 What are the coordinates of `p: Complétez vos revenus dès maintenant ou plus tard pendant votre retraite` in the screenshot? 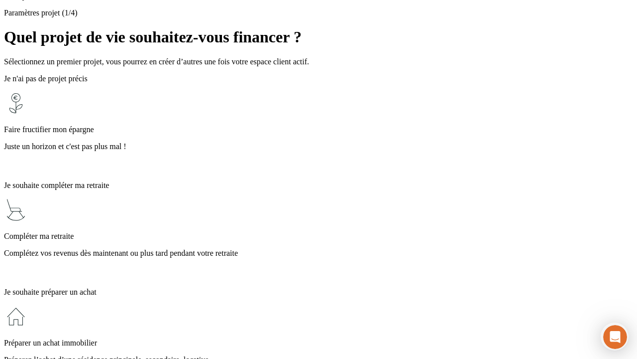 It's located at (319, 253).